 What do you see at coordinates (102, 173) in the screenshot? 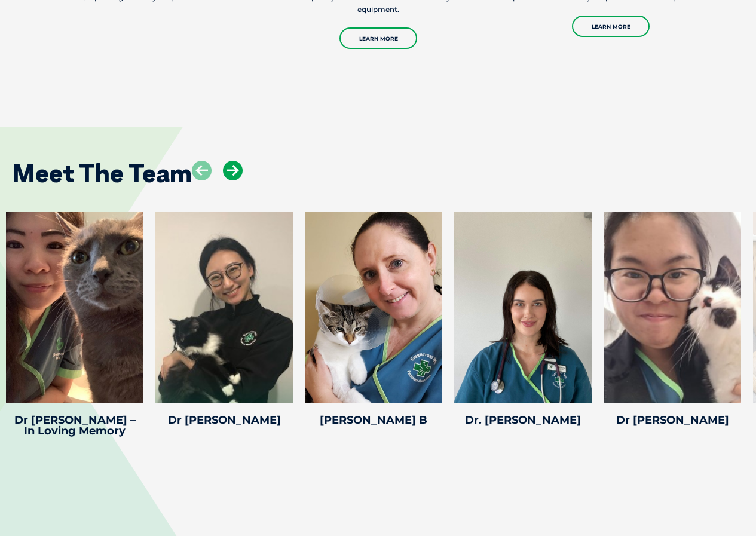
I see `h2: Meet The Team` at bounding box center [102, 173].